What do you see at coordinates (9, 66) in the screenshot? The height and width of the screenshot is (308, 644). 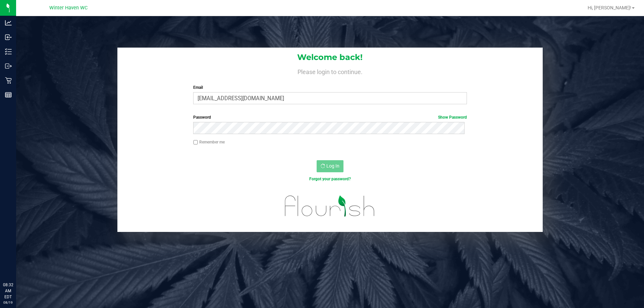 I see `inline-svg: Outbound` at bounding box center [9, 66].